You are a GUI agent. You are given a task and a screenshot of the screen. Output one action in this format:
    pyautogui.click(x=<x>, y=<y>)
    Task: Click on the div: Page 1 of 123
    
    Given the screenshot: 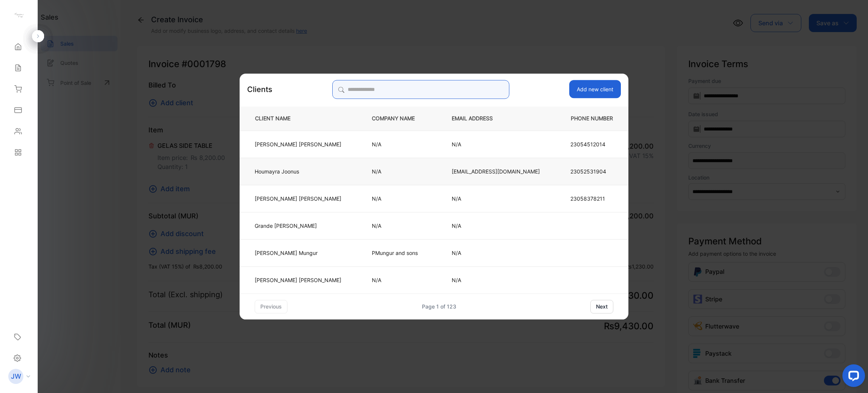 What is the action you would take?
    pyautogui.click(x=439, y=306)
    